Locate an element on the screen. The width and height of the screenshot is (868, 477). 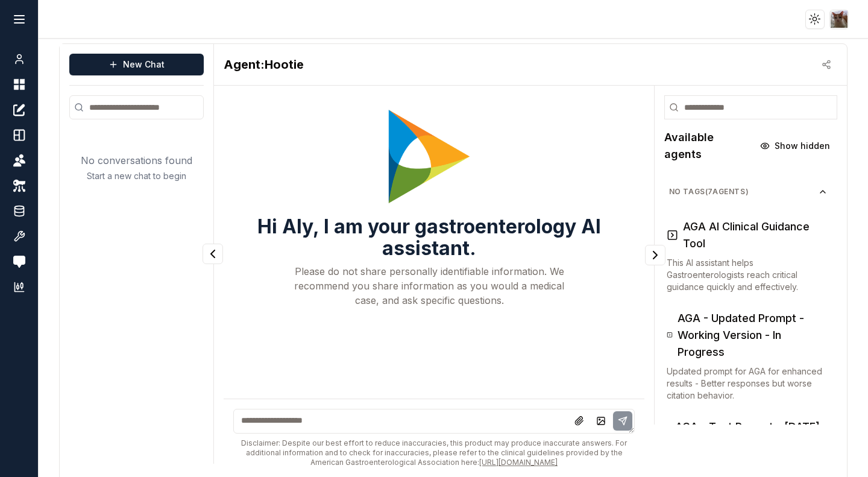
p: Updated prompt for AGA for enhanced results - Better responses but worse citation behavior. is located at coordinates (749, 384).